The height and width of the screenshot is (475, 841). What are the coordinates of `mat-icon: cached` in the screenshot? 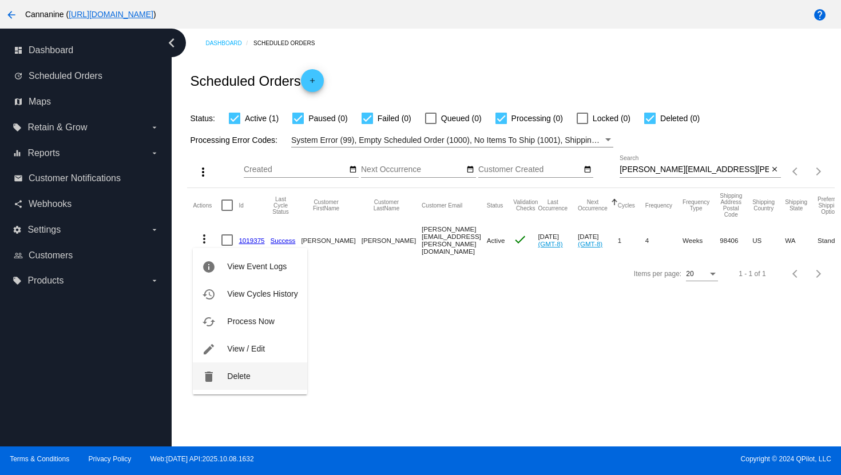 It's located at (209, 322).